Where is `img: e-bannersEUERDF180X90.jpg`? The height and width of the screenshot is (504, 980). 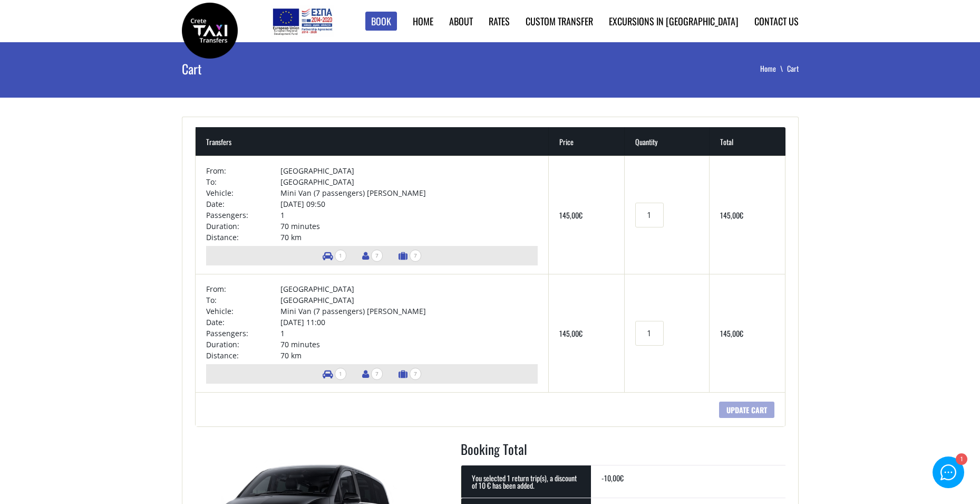 img: e-bannersEUERDF180X90.jpg is located at coordinates (302, 21).